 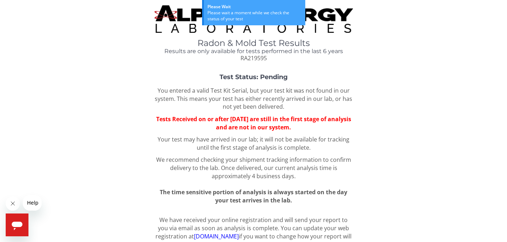 I want to click on span: We recommend checking your shipment tracking information to confirm delivery to the lab., so click(x=254, y=163).